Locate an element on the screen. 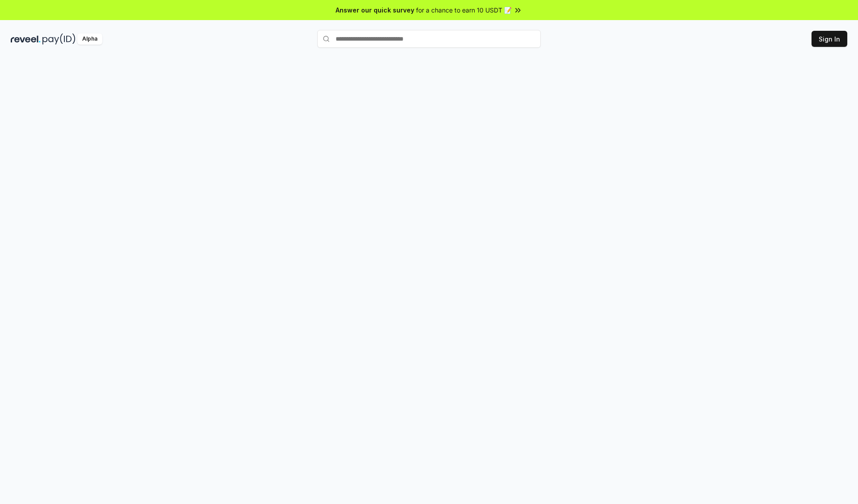  img: reveel_dark is located at coordinates (26, 39).